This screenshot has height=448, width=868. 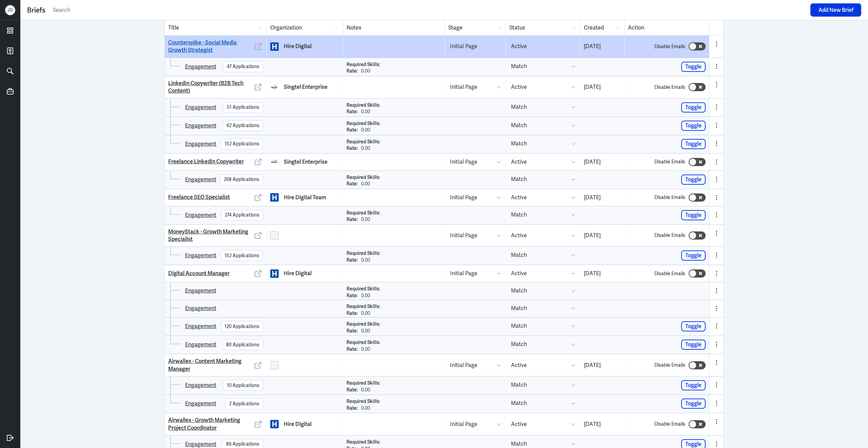 I want to click on button: Add New Brief, so click(x=836, y=10).